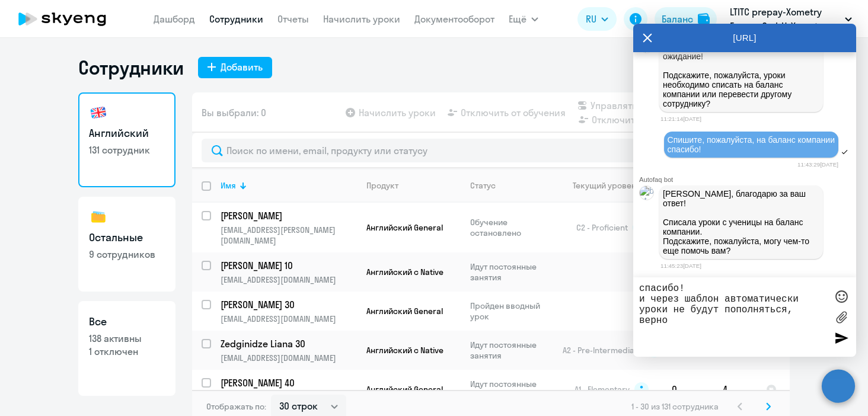 This screenshot has width=868, height=416. What do you see at coordinates (127, 254) in the screenshot?
I see `p: 9 сотрудников` at bounding box center [127, 254].